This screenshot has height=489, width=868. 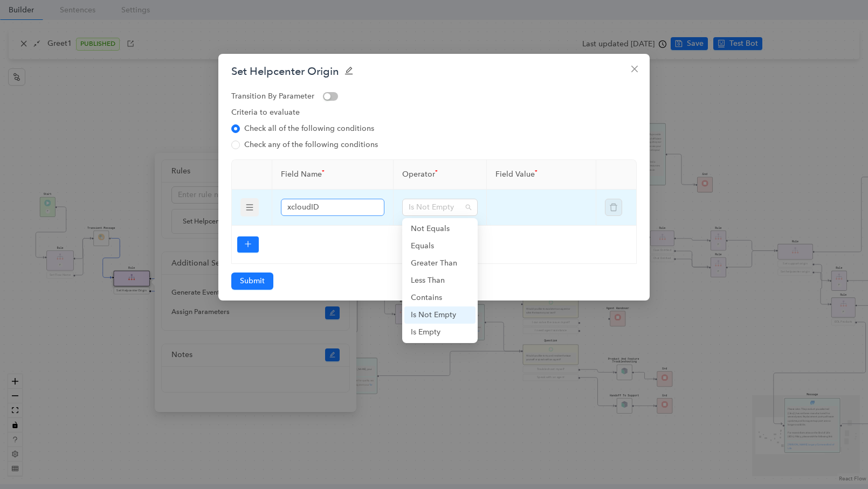 What do you see at coordinates (635, 69) in the screenshot?
I see `span: close` at bounding box center [635, 69].